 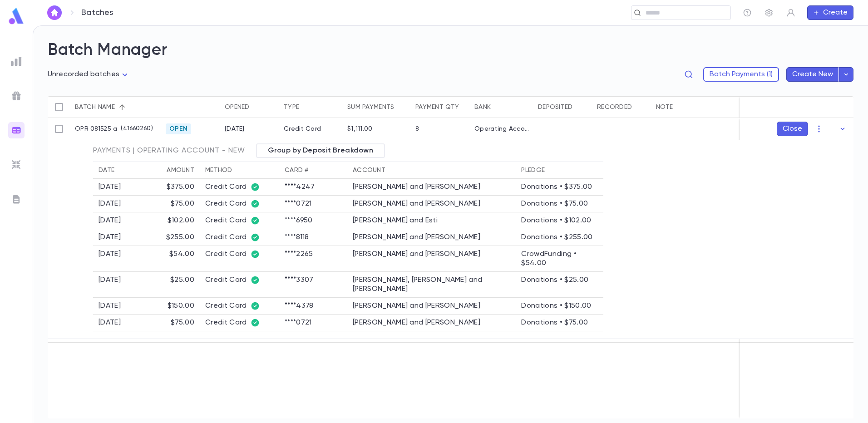 I want to click on div: 8, so click(x=417, y=129).